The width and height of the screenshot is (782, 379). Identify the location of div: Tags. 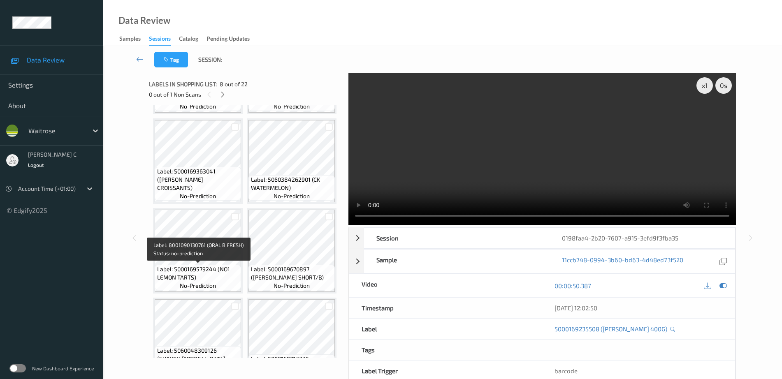
(445, 350).